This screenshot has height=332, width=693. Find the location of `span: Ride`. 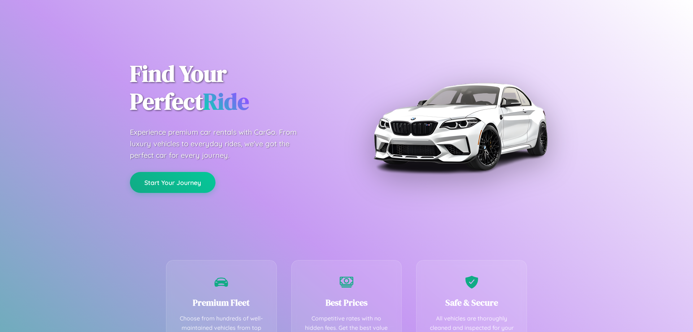

span: Ride is located at coordinates (226, 101).